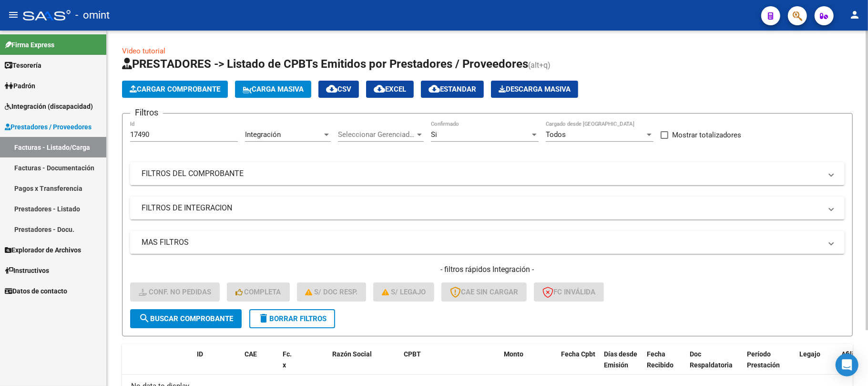 The height and width of the screenshot is (386, 868). Describe the element at coordinates (175, 89) in the screenshot. I see `span: Cargar Comprobante` at that location.